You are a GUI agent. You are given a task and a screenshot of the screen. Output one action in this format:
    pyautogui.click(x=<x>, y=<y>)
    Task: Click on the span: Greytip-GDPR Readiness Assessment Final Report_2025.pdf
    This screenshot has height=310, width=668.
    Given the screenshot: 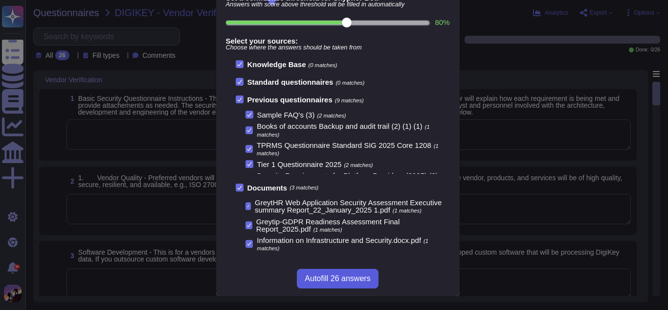 What is the action you would take?
    pyautogui.click(x=328, y=225)
    